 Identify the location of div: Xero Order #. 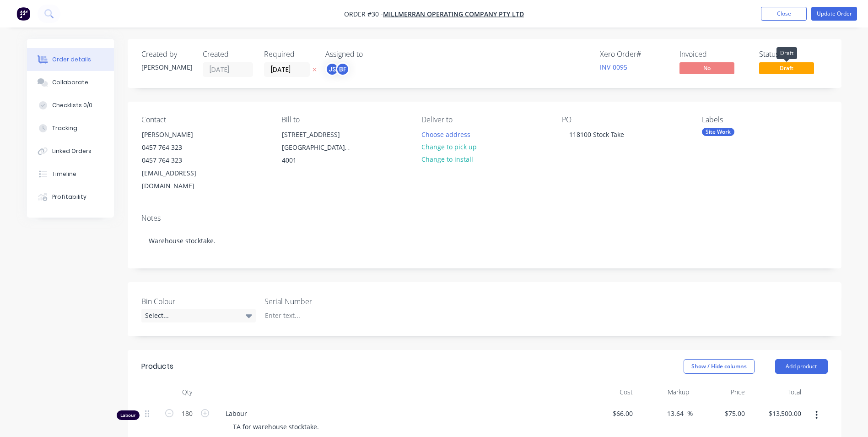
(634, 54).